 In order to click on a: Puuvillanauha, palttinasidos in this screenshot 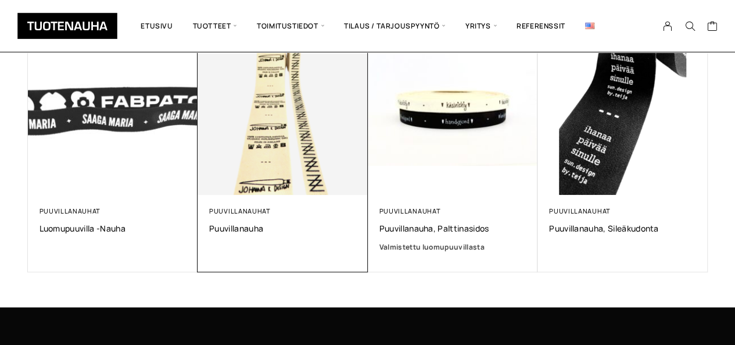, I will do `click(453, 228)`.